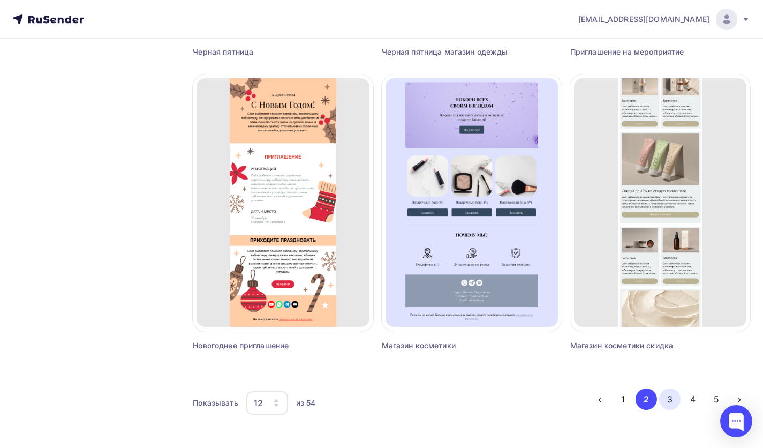  I want to click on div: из 54, so click(306, 403).